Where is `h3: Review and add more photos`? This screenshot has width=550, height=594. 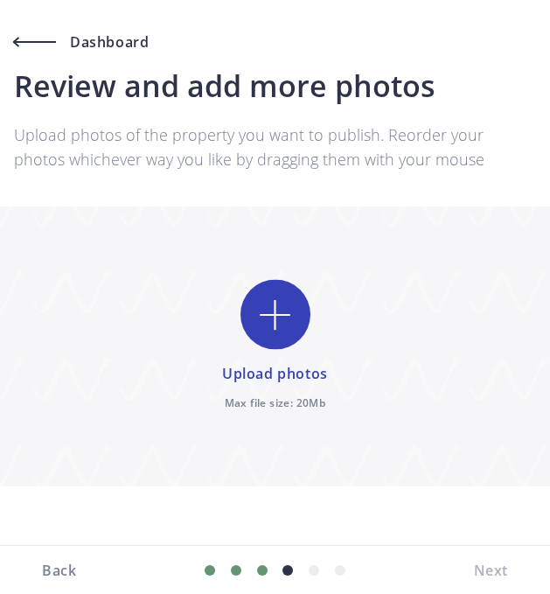
h3: Review and add more photos is located at coordinates (275, 86).